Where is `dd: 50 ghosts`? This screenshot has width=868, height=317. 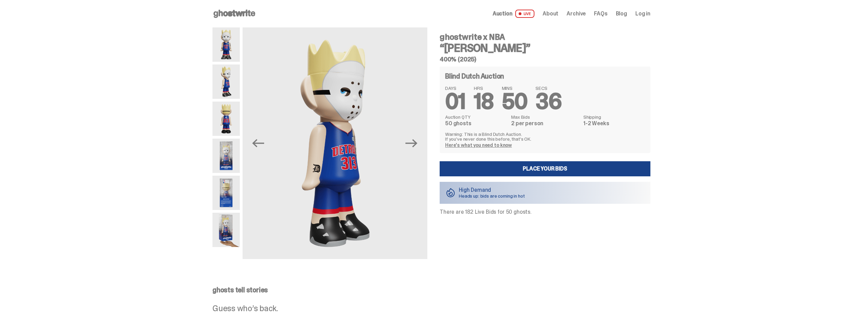
dd: 50 ghosts is located at coordinates (476, 124).